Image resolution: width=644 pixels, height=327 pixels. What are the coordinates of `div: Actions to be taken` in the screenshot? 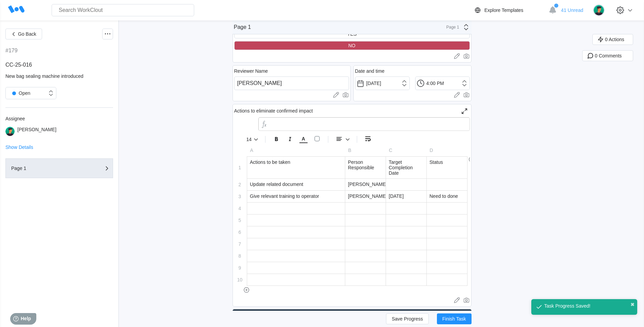 It's located at (296, 167).